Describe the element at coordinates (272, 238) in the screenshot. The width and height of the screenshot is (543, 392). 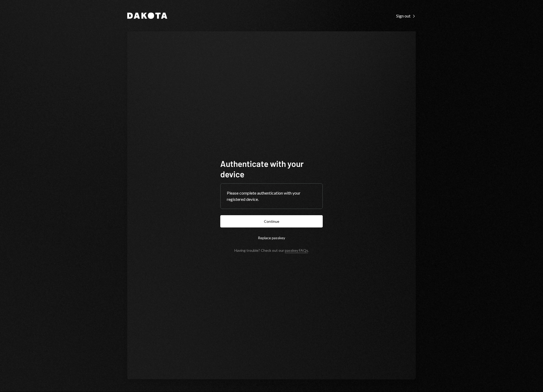
I see `button: Replace passkey` at that location.